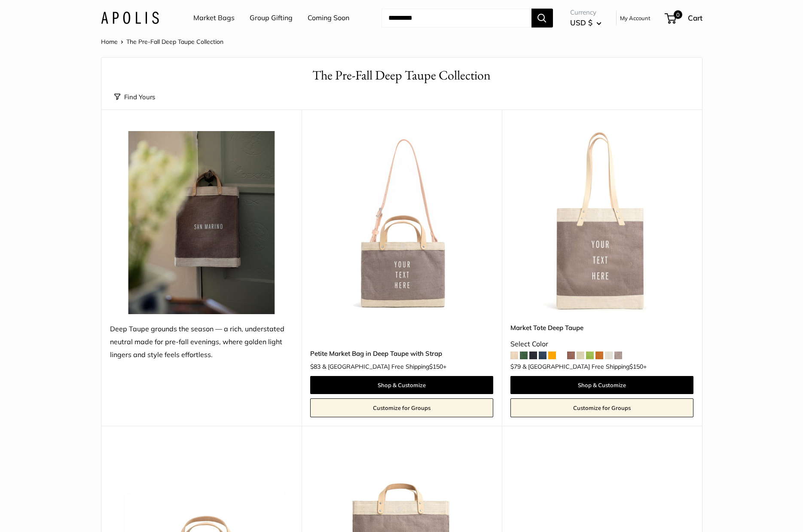  What do you see at coordinates (602, 344) in the screenshot?
I see `div: Select Color` at bounding box center [602, 344].